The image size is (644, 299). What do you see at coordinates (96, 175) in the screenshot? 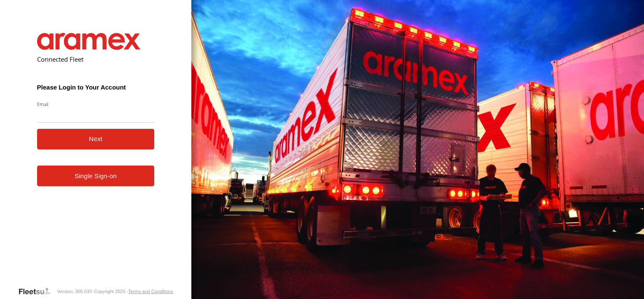
I see `a: Single Sign-on` at bounding box center [96, 175].